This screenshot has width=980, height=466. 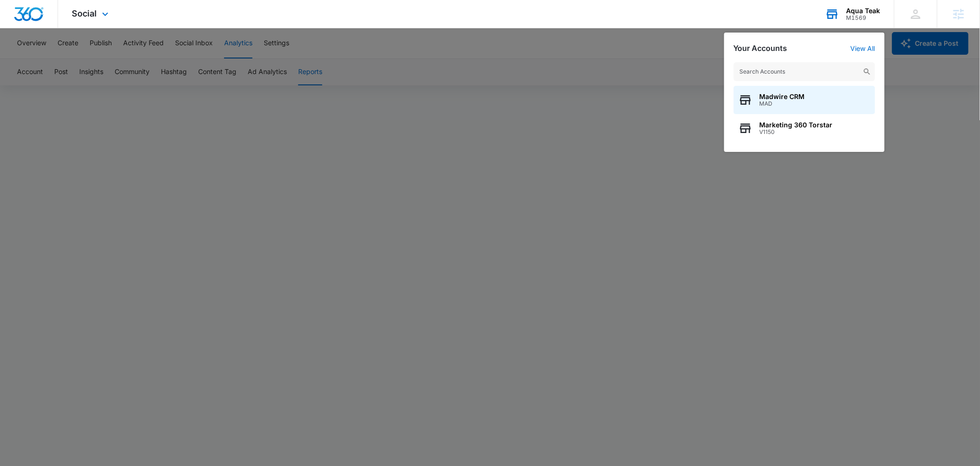 I want to click on span: Marketing 360 Torstar, so click(x=796, y=125).